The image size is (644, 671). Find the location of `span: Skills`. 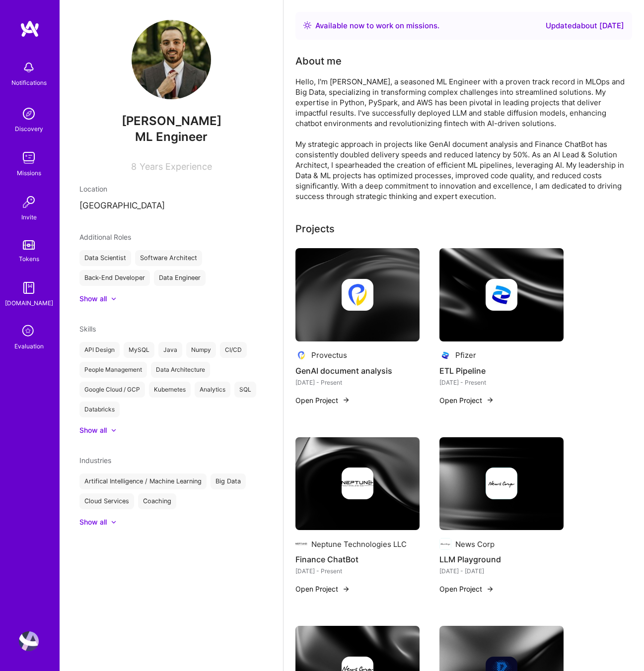

span: Skills is located at coordinates (87, 328).